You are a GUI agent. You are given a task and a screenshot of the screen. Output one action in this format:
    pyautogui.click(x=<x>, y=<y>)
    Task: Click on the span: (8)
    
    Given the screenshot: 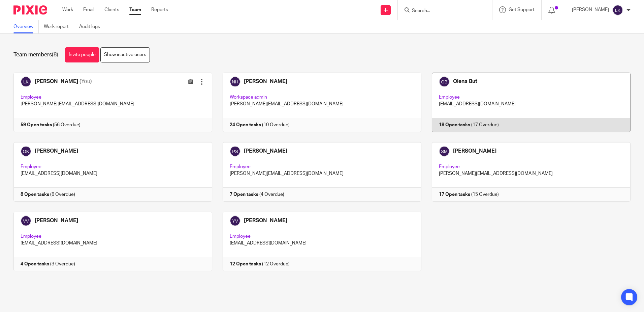 What is the action you would take?
    pyautogui.click(x=55, y=55)
    